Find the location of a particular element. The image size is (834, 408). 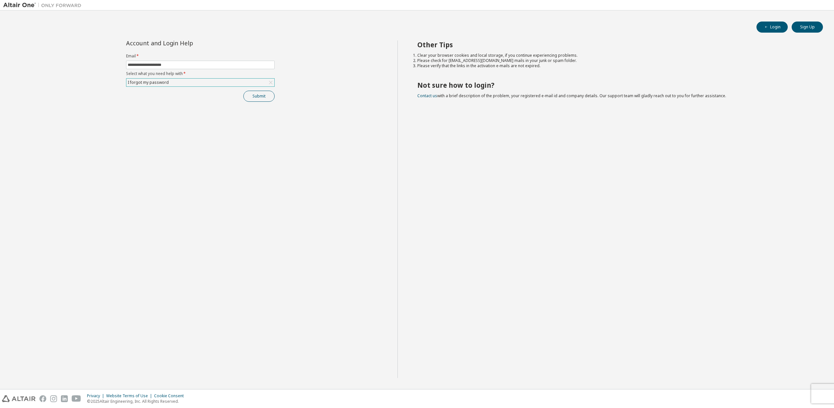

img: youtube.svg is located at coordinates (76, 398).